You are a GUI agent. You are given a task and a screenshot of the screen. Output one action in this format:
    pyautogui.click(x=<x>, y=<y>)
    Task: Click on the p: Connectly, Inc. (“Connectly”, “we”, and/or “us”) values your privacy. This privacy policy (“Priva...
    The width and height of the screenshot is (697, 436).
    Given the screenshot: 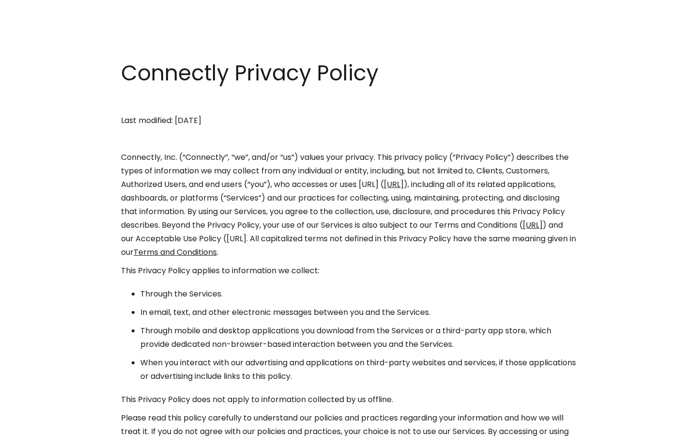 What is the action you would take?
    pyautogui.click(x=348, y=205)
    